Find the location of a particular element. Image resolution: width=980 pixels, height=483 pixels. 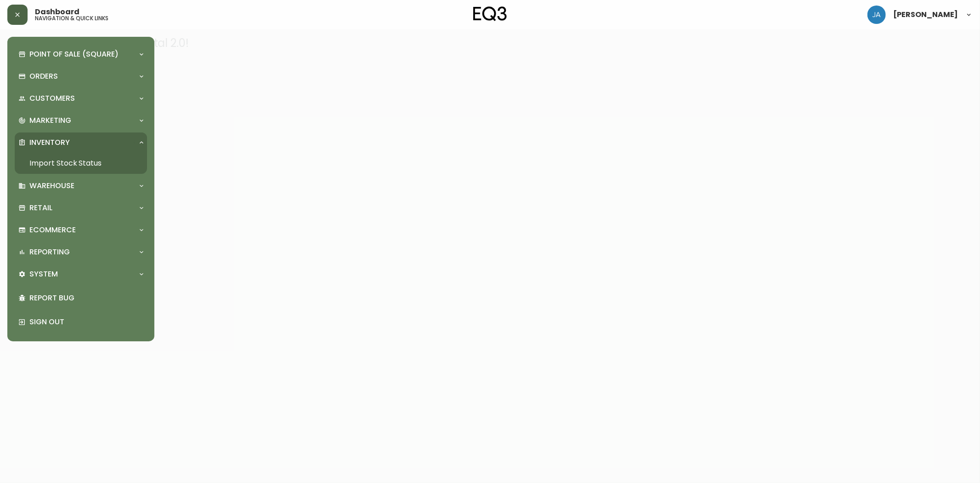

div: Orders is located at coordinates (80, 76).